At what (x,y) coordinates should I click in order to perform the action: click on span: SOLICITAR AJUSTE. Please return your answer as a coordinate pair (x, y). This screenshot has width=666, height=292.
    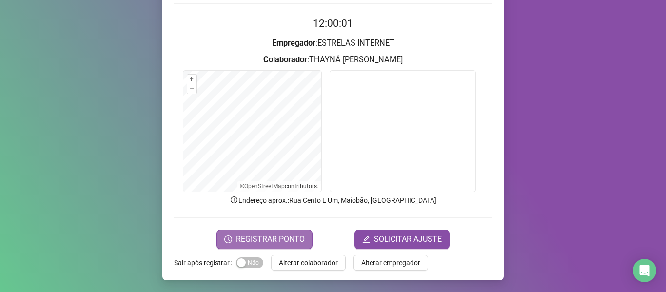
    Looking at the image, I should click on (408, 240).